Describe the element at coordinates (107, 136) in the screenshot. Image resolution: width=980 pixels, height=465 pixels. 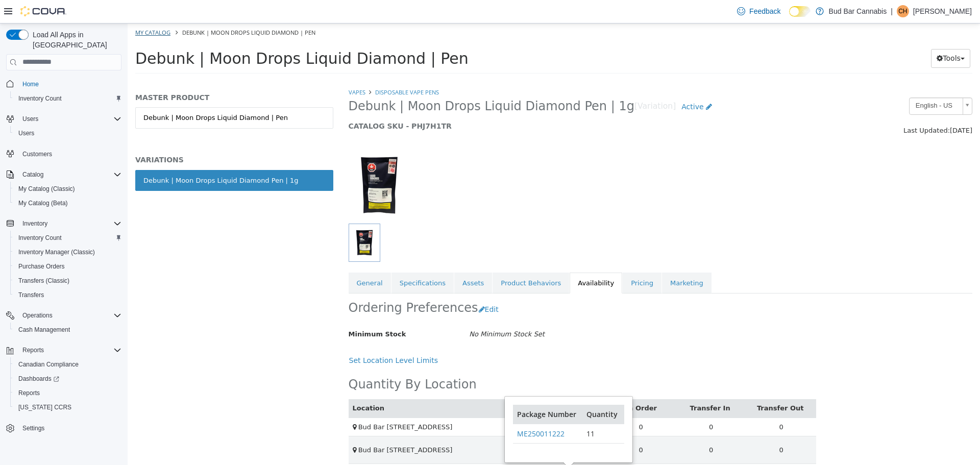
I see `h5: VARIATIONS` at that location.